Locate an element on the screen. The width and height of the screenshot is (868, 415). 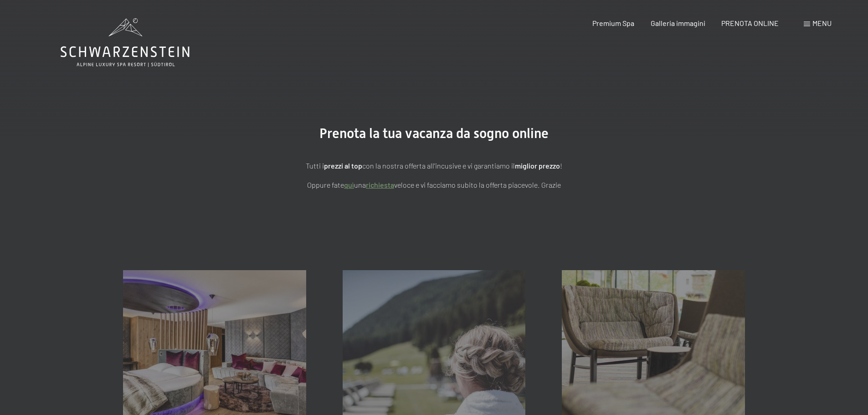
strong: miglior prezzo is located at coordinates (537, 166).